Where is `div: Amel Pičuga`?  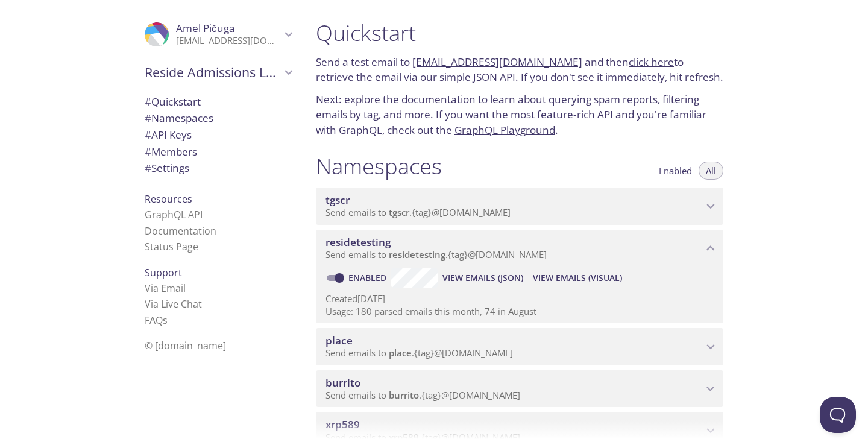 div: Amel Pičuga is located at coordinates (219, 34).